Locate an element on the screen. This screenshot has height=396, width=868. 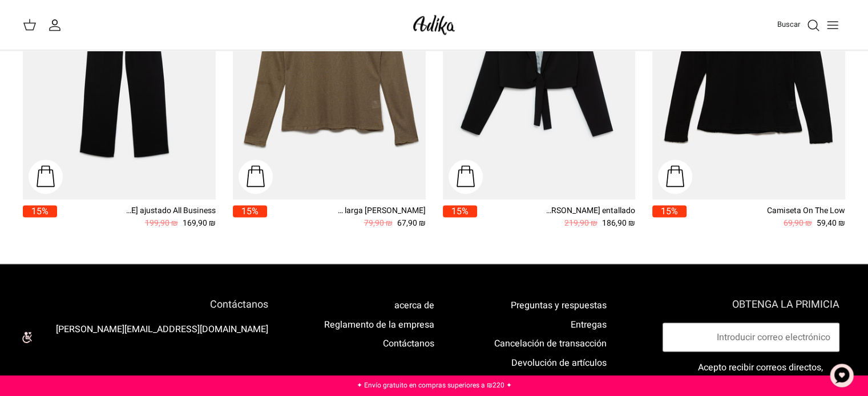
a: Entregas is located at coordinates (588, 325).